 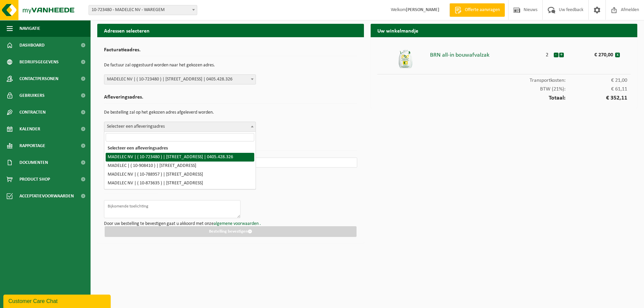 What do you see at coordinates (405, 59) in the screenshot?
I see `img: 01-000862` at bounding box center [405, 59].